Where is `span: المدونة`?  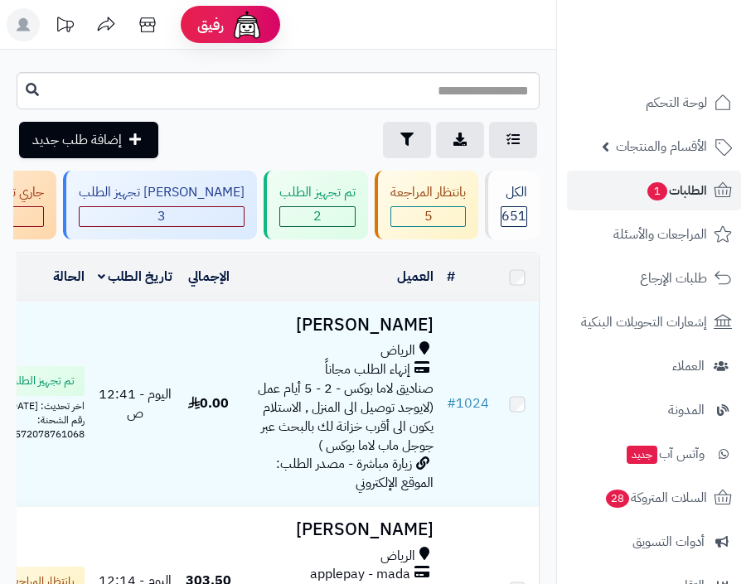 span: المدونة is located at coordinates (686, 410).